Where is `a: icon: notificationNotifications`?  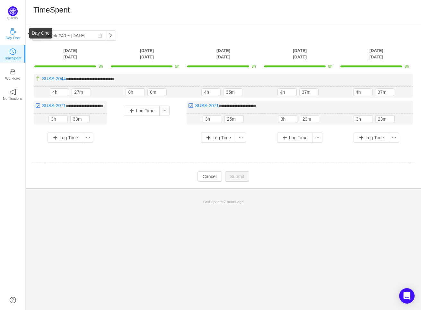 a: icon: notificationNotifications is located at coordinates (13, 94).